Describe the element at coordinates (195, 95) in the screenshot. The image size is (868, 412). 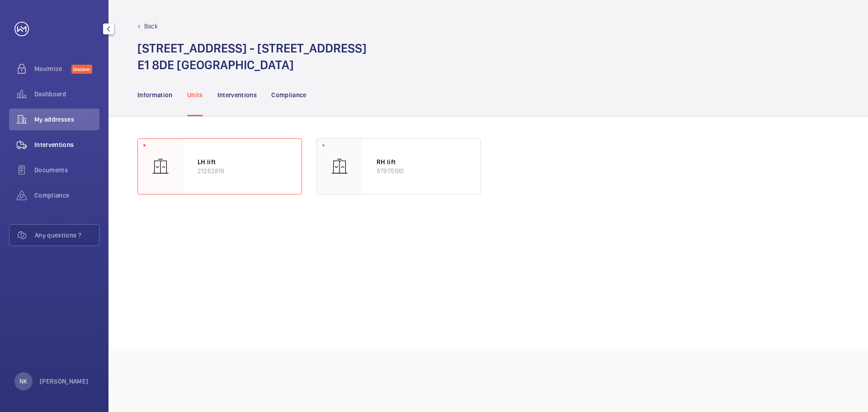
I see `p: Units` at that location.